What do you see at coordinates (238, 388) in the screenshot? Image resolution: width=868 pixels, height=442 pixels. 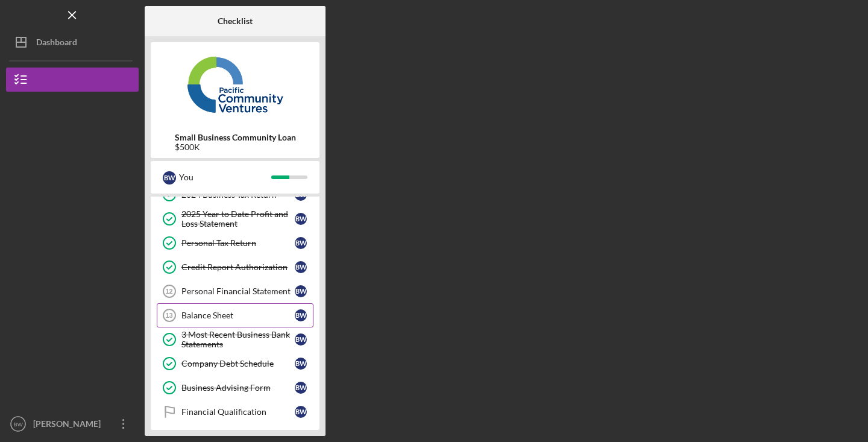 I see `div: Business Advising Form` at bounding box center [238, 388].